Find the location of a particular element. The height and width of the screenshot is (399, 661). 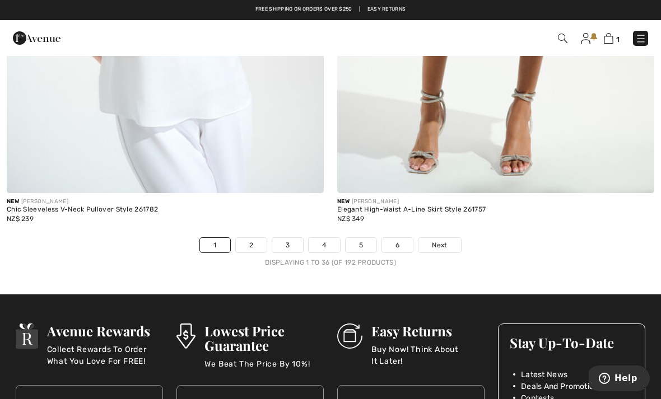

img: 1ère Avenue is located at coordinates (36, 38).